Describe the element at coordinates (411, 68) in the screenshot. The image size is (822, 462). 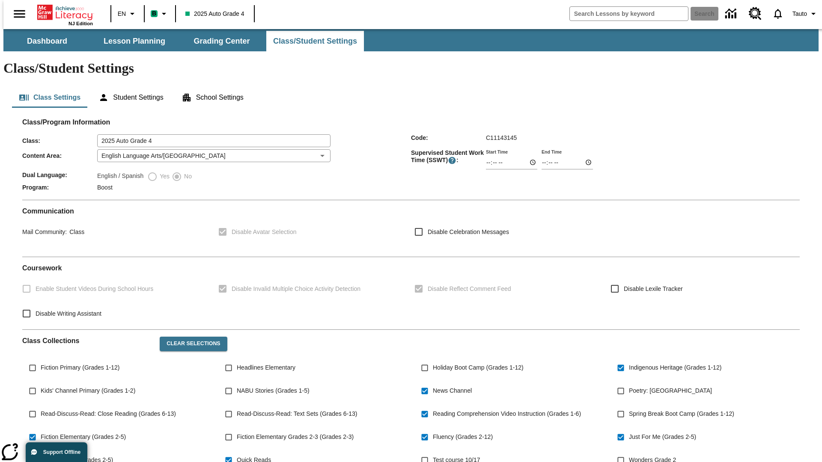
I see `h1: Class/Student Settings` at that location.